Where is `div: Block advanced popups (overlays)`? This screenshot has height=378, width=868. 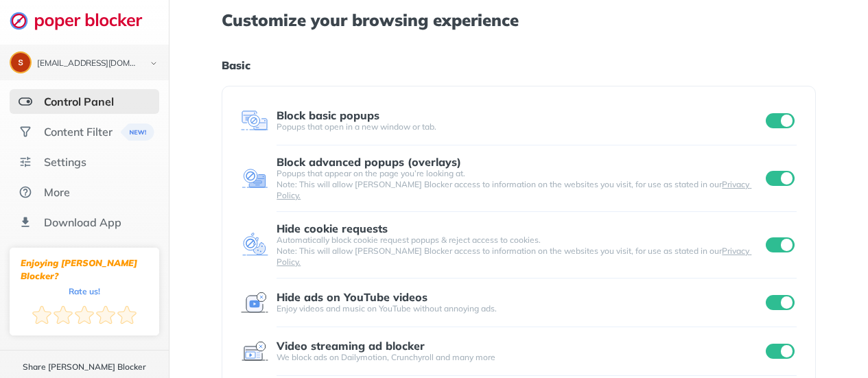
div: Block advanced popups (overlays) is located at coordinates (369, 162).